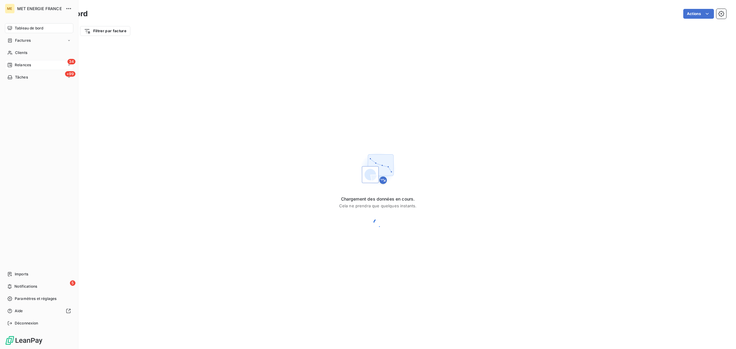 This screenshot has height=349, width=736. I want to click on a: Aide, so click(39, 311).